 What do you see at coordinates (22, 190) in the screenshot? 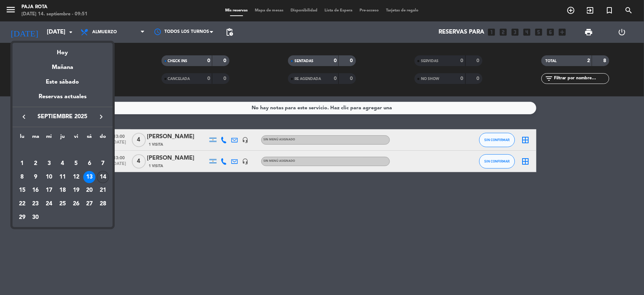
I see `div: 15` at bounding box center [22, 190].